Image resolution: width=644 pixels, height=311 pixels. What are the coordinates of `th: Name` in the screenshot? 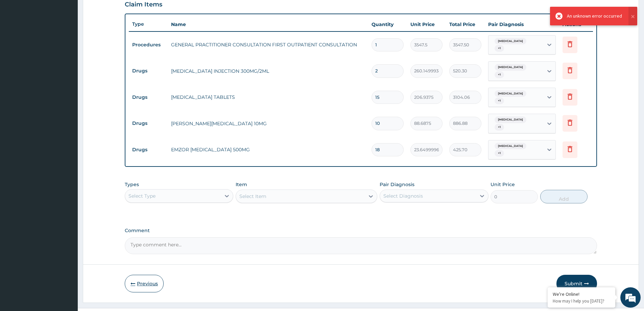 It's located at (268, 24).